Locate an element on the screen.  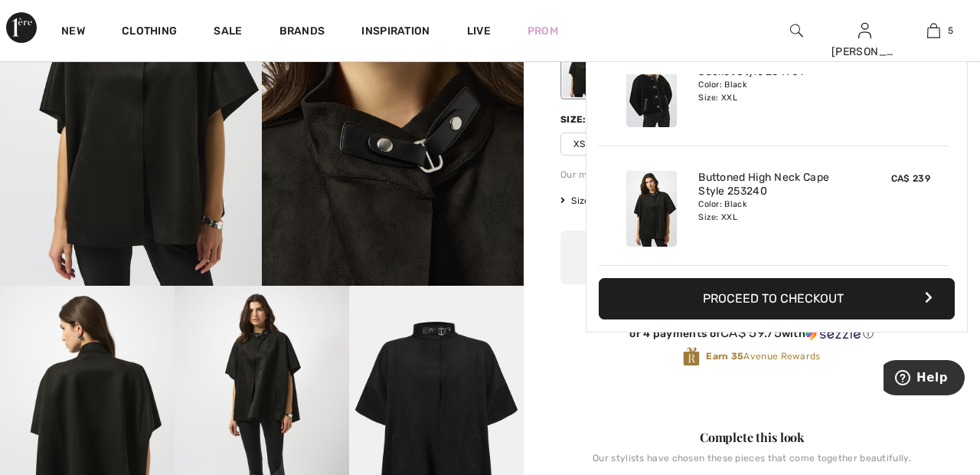
img: Buttoned High Neck Cape Style 253240 is located at coordinates (651, 209).